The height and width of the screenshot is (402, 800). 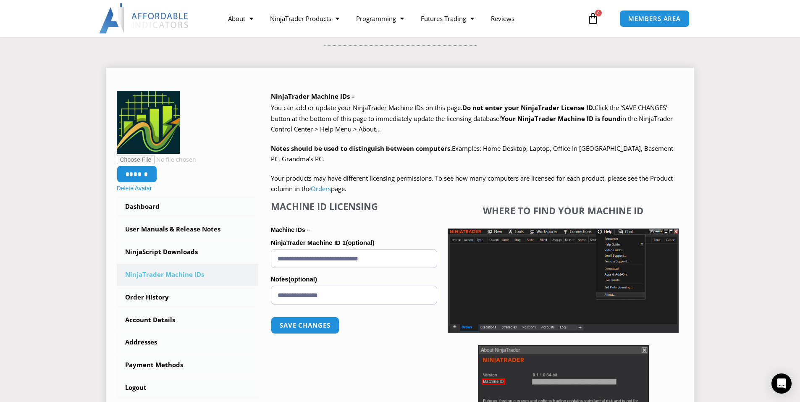 What do you see at coordinates (188, 342) in the screenshot?
I see `a: Addresses` at bounding box center [188, 342].